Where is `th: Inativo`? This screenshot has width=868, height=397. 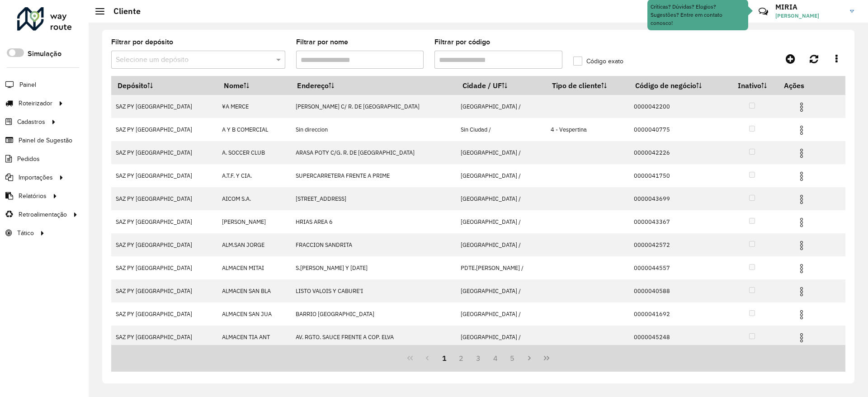
th: Inativo is located at coordinates (752, 86).